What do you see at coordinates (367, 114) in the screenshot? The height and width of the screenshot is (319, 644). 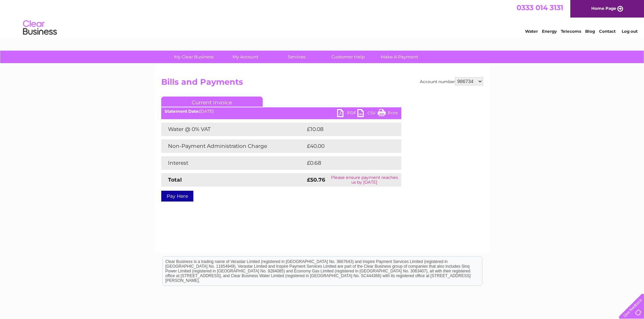 I see `a: CSV` at bounding box center [367, 114].